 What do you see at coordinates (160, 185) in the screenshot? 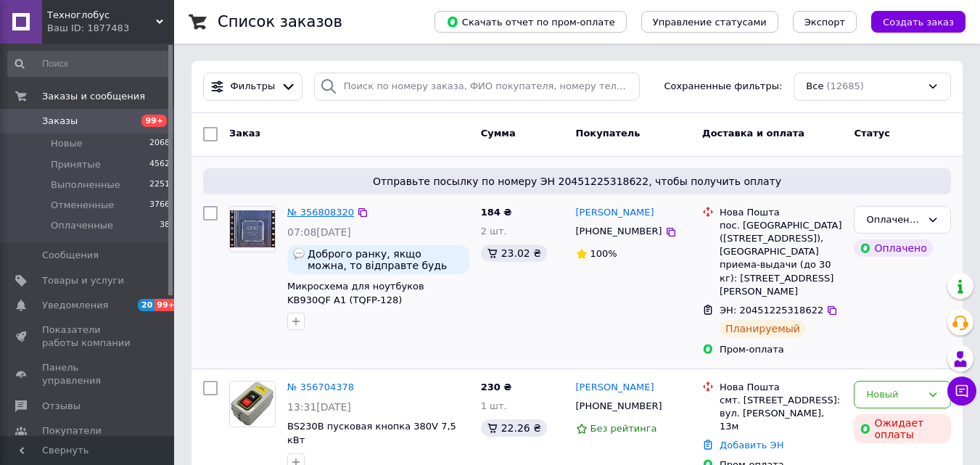
I see `span: 2251` at bounding box center [160, 185].